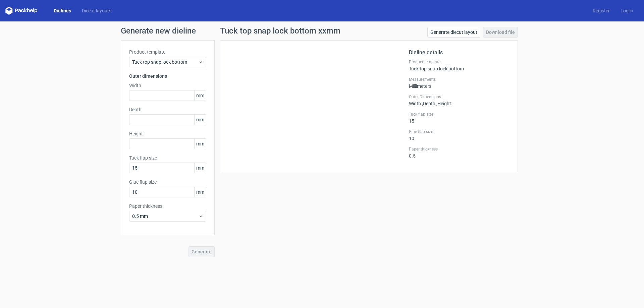 This screenshot has height=308, width=644. I want to click on span: Tuck top snap lock bottom, so click(165, 62).